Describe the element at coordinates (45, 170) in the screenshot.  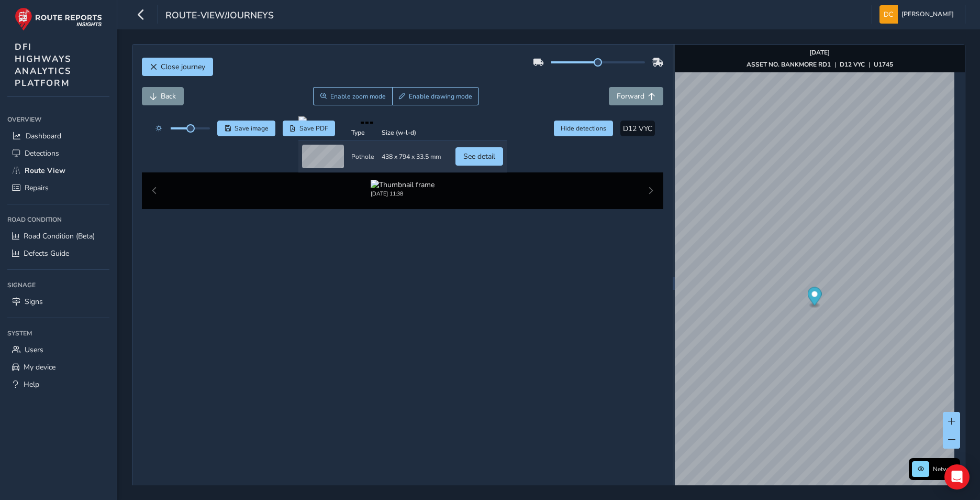
I see `span: Route View` at that location.